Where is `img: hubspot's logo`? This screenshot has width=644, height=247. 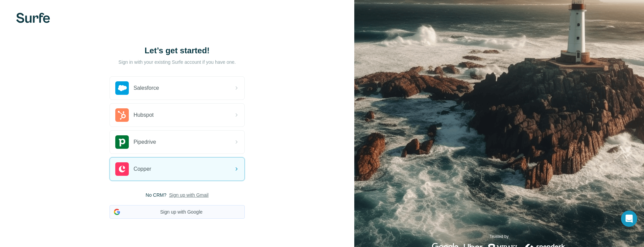 img: hubspot's logo is located at coordinates (122, 115).